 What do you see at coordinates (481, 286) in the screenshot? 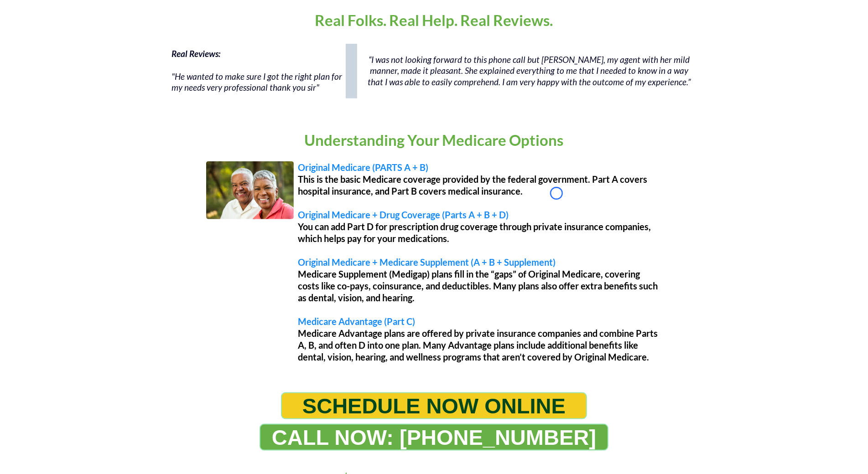
I see `p: Medicare Supplement (Medigap) plans fill in the “gaps” of Original Medicare, covering costs like ...` at bounding box center [481, 286].